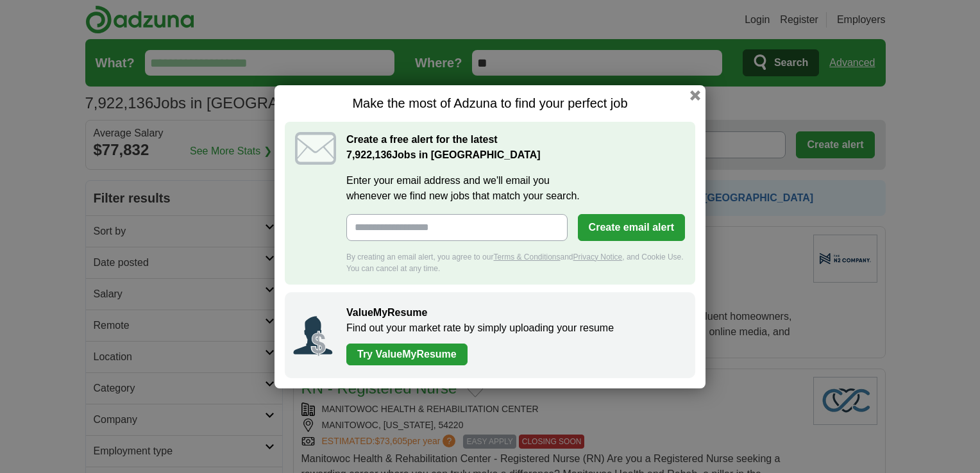  Describe the element at coordinates (527, 257) in the screenshot. I see `a: Terms & Conditions` at that location.